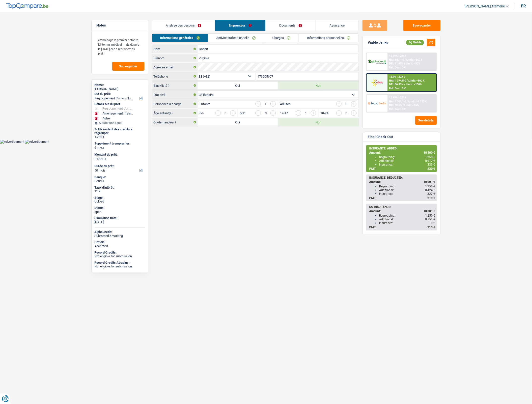  What do you see at coordinates (266, 104) in the screenshot?
I see `div: 1` at bounding box center [266, 104].